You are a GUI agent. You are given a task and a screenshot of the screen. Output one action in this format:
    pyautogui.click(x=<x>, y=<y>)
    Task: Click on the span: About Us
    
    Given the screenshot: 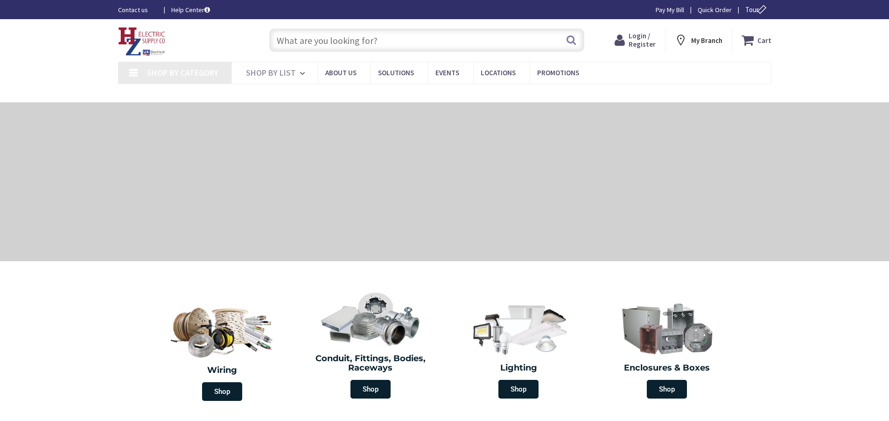 What is the action you would take?
    pyautogui.click(x=341, y=72)
    